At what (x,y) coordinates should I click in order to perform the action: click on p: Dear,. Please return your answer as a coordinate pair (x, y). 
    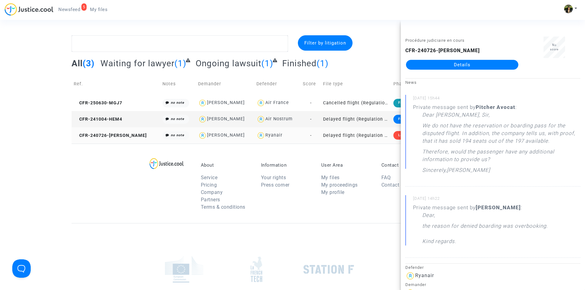
    Looking at the image, I should click on (429, 217).